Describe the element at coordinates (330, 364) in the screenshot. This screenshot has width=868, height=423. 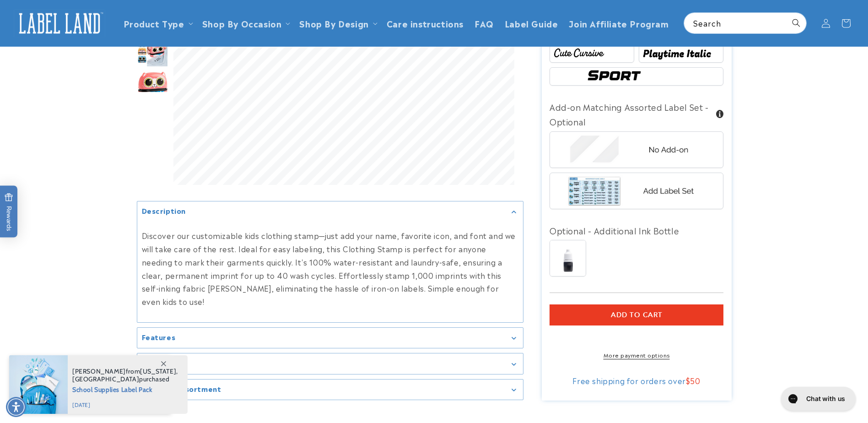
I see `summary: Details` at that location.